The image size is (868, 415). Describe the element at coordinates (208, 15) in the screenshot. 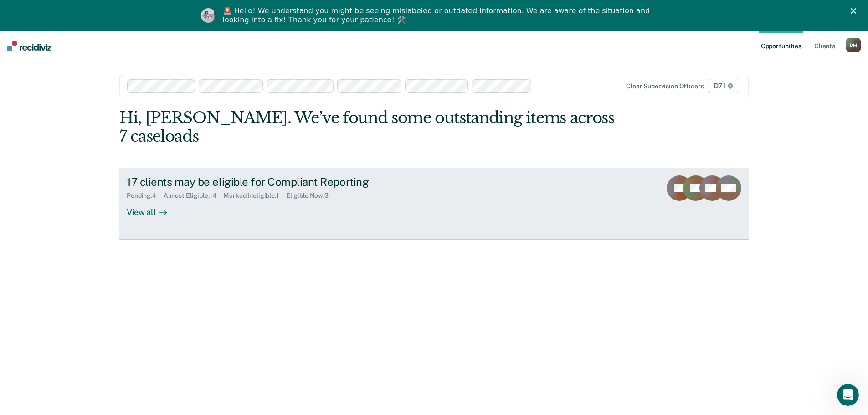

I see `img: Profile image for Kim` at that location.